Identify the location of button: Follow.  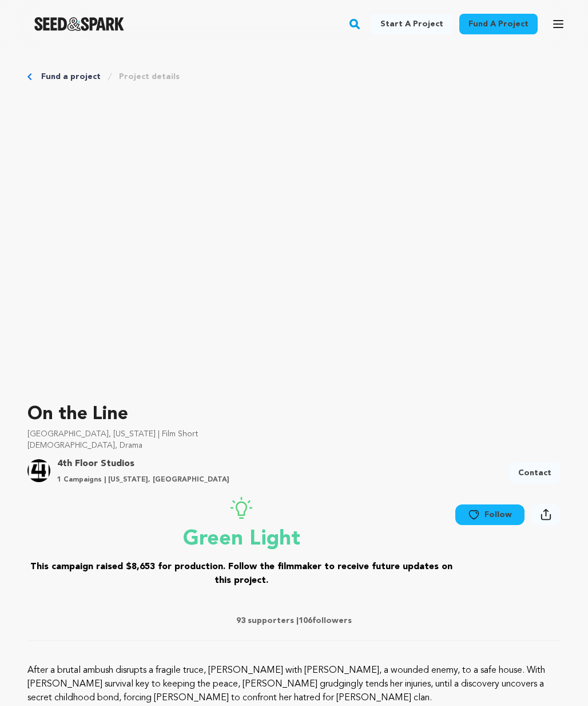
(490, 515).